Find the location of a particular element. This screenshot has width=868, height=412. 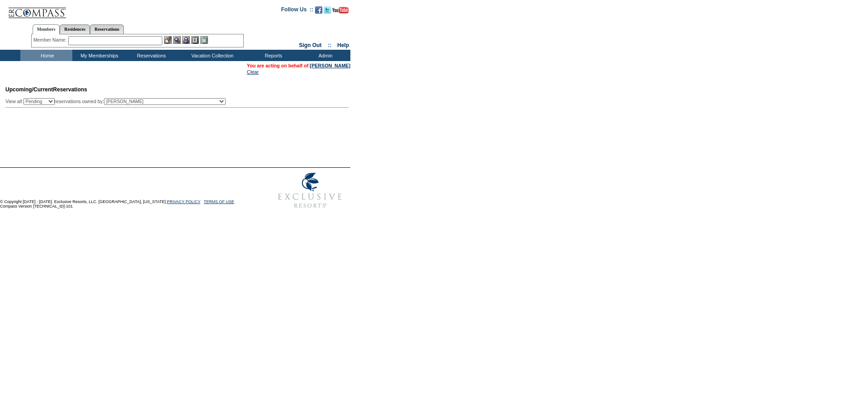

td: My Memberships is located at coordinates (98, 55).